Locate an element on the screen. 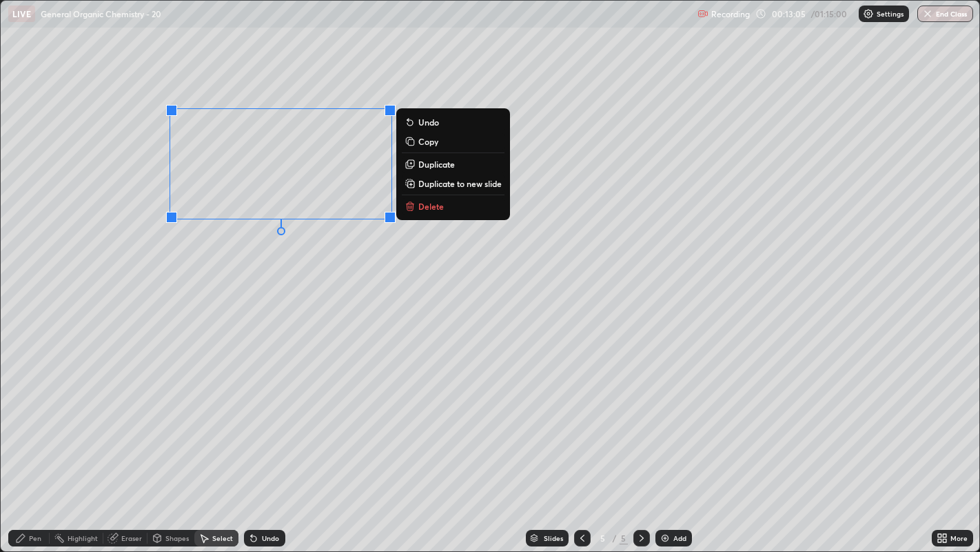 The height and width of the screenshot is (552, 980). img: add-slide-button is located at coordinates (665, 538).